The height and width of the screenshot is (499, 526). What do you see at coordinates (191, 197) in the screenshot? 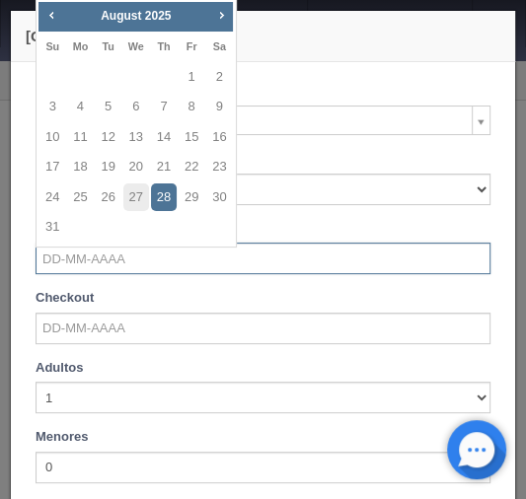
I see `a: 29` at bounding box center [191, 197].